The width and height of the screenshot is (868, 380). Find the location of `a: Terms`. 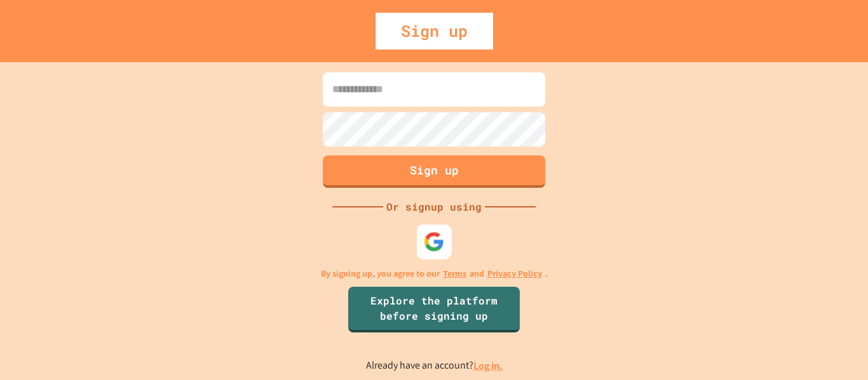

a: Terms is located at coordinates (454, 273).